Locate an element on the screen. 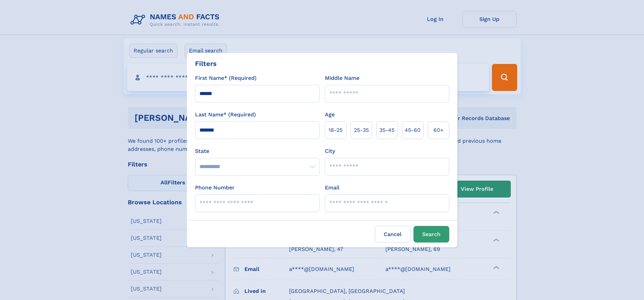 This screenshot has height=300, width=644. button: Search is located at coordinates (431, 234).